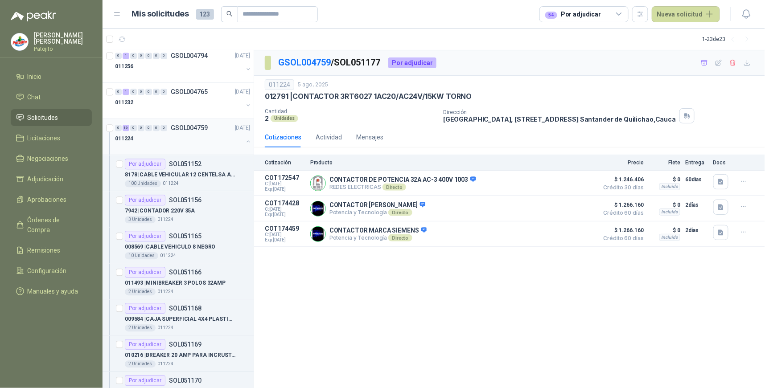 The width and height of the screenshot is (765, 388). I want to click on span: Licitaciones, so click(44, 138).